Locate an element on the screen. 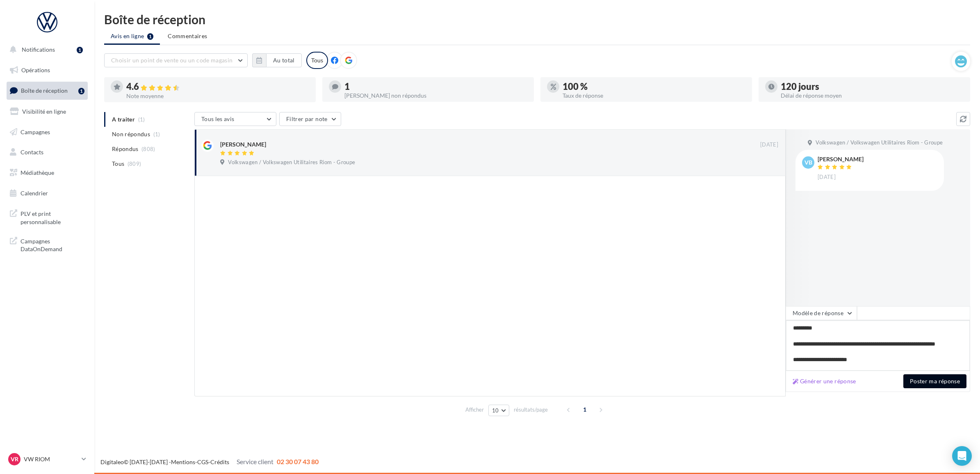 The image size is (980, 474). div: Délai de réponse moyen is located at coordinates (873, 96).